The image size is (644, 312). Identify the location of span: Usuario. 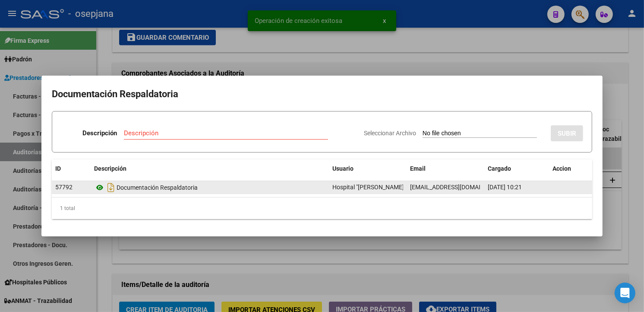
(343, 168).